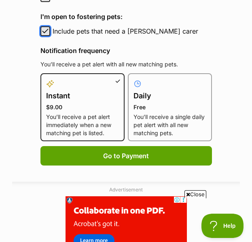  Describe the element at coordinates (170, 107) in the screenshot. I see `p: Free` at that location.